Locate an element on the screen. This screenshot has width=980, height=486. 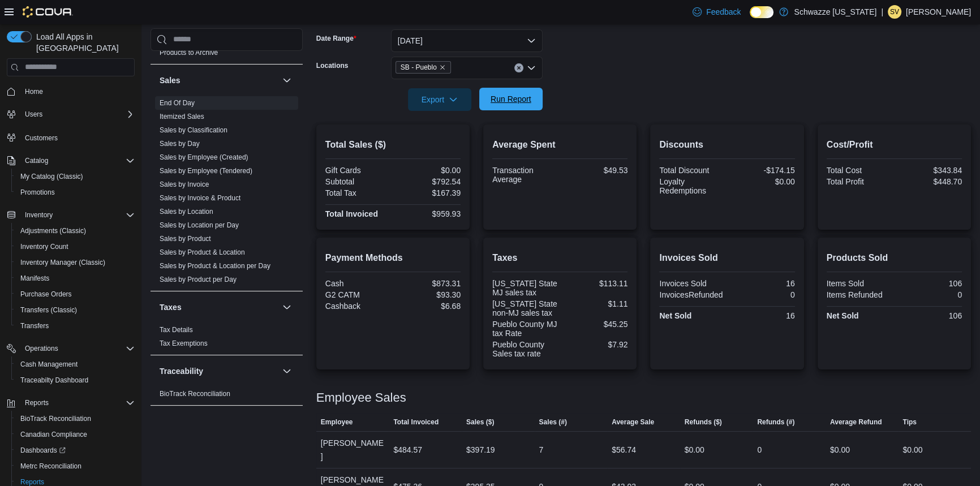
a: Sales by Product & Location per Day is located at coordinates (215, 266).